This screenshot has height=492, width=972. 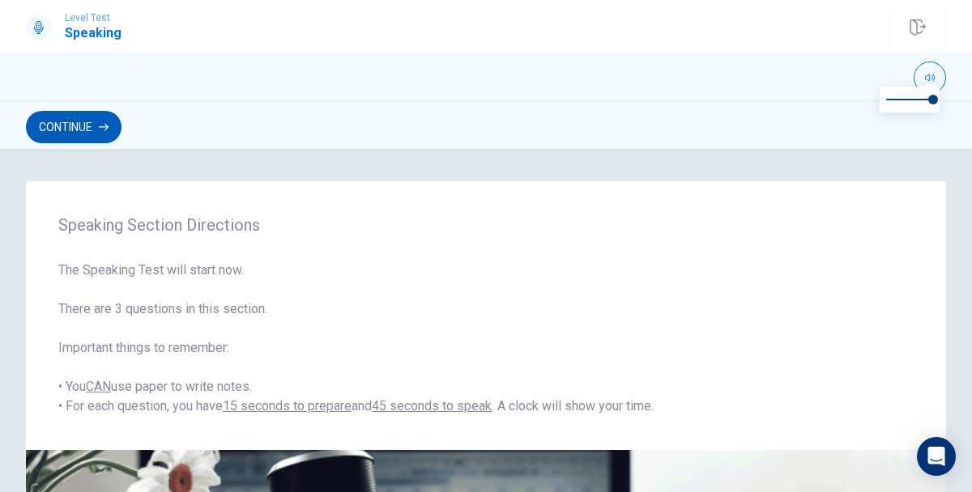 I want to click on span: Level Test, so click(x=93, y=18).